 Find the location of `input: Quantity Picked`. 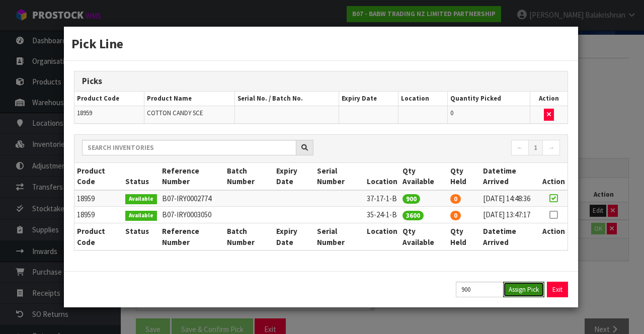

input: Quantity Picked is located at coordinates (480, 289).